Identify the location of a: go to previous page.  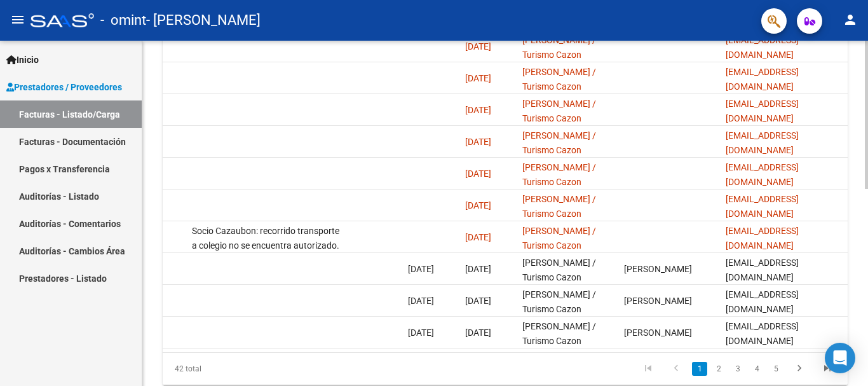
(676, 369).